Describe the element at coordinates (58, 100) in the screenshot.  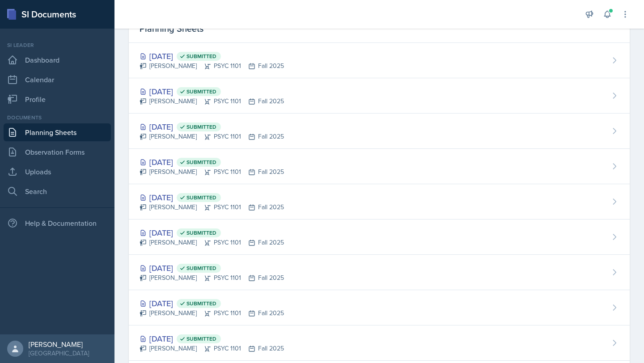
I see `a: Profile` at that location.